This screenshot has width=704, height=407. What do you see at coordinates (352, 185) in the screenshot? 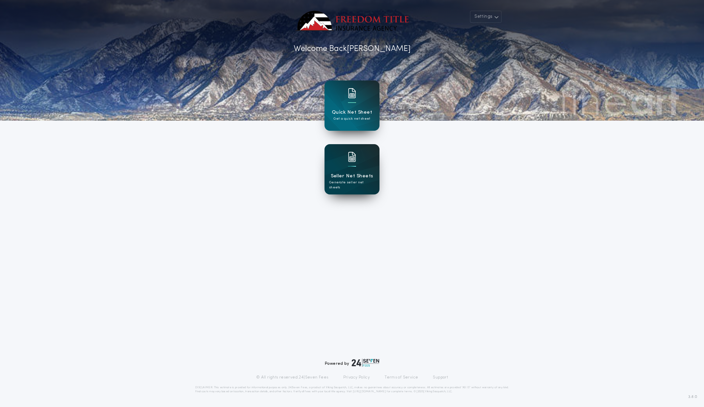
I see `p: Generate seller net sheets` at bounding box center [352, 185].